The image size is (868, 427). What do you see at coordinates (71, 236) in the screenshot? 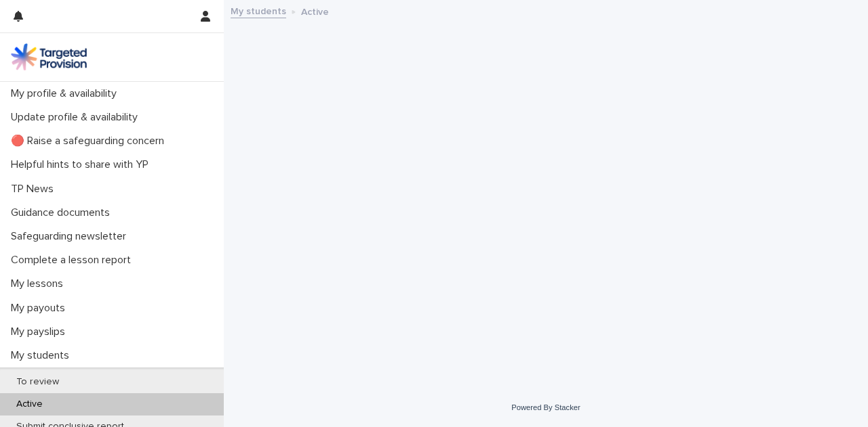
I see `p: Safeguarding newsletter` at bounding box center [71, 236].